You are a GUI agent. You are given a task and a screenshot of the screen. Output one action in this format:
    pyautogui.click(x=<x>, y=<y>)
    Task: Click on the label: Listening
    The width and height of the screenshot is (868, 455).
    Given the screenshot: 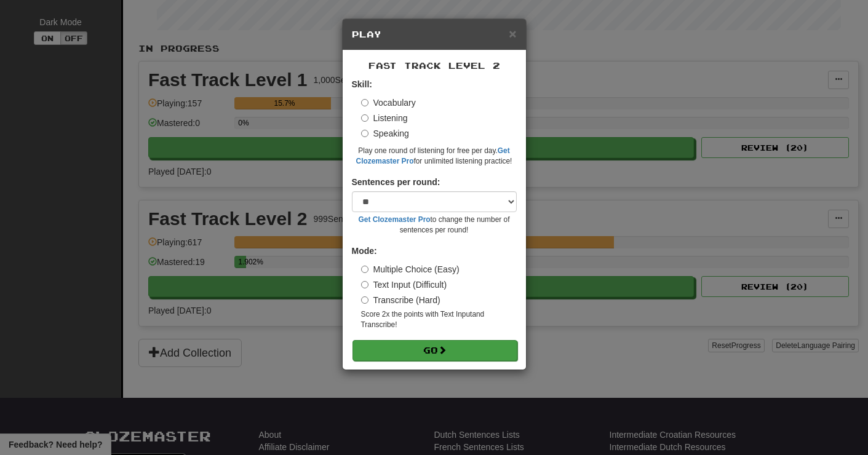 What is the action you would take?
    pyautogui.click(x=385, y=118)
    